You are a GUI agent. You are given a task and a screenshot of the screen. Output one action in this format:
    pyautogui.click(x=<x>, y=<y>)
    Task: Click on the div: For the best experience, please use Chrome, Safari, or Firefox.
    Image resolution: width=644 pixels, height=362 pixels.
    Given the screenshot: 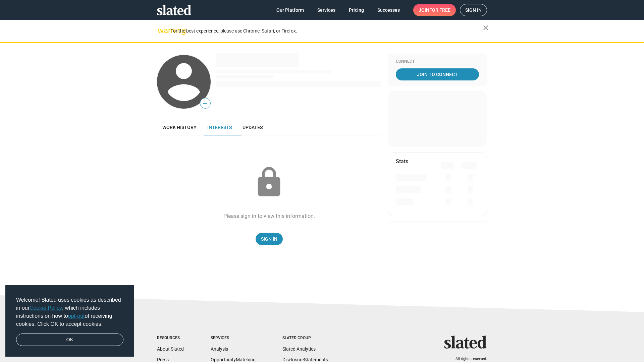 What is the action you would take?
    pyautogui.click(x=327, y=31)
    